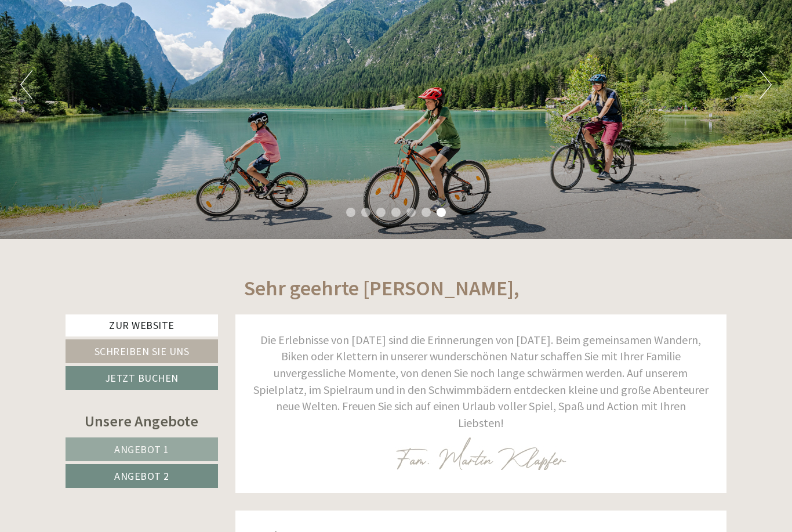 The width and height of the screenshot is (792, 532). Describe the element at coordinates (142, 351) in the screenshot. I see `a: Schreiben Sie uns` at that location.